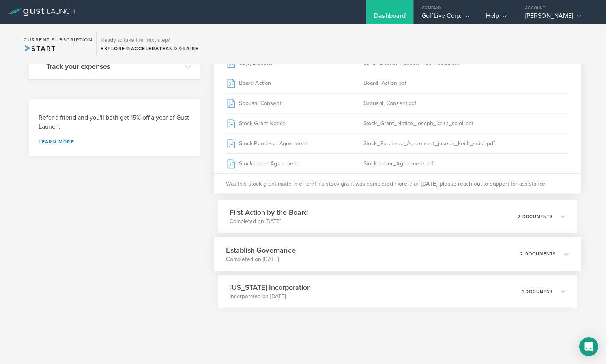  What do you see at coordinates (114, 122) in the screenshot?
I see `h3: Refer a friend and you'll both get 15% off a year of Gust Launch.` at bounding box center [114, 122].